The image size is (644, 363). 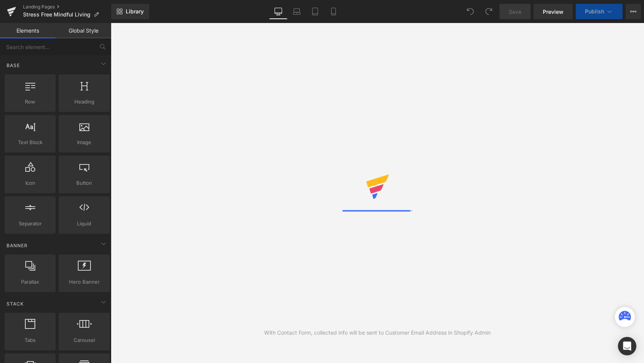 I want to click on a: Desktop, so click(x=279, y=11).